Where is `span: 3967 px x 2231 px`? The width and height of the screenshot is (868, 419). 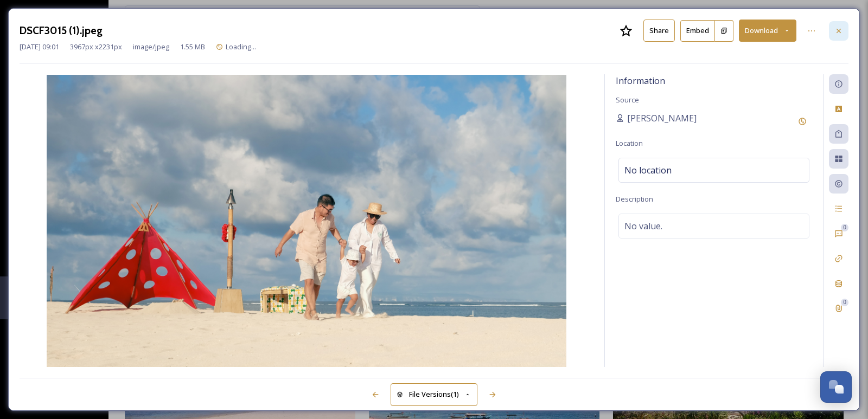
span: 3967 px x 2231 px is located at coordinates (96, 47).